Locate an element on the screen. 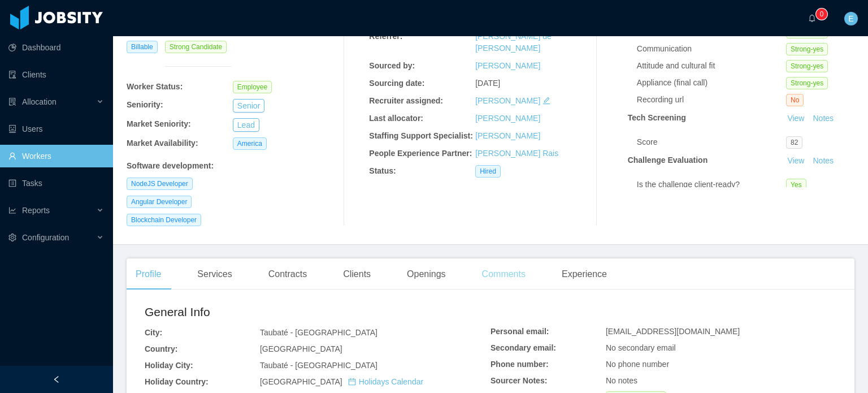 This screenshot has height=393, width=868. b: Seniority: is located at coordinates (145, 104).